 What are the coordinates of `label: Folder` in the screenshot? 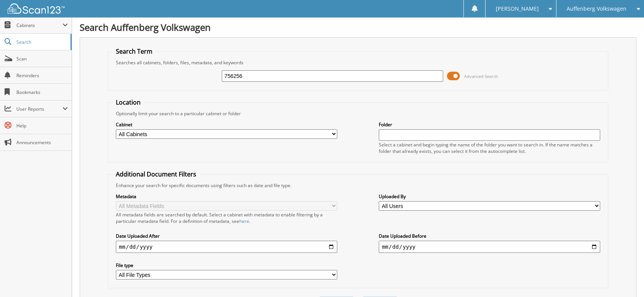 It's located at (489, 124).